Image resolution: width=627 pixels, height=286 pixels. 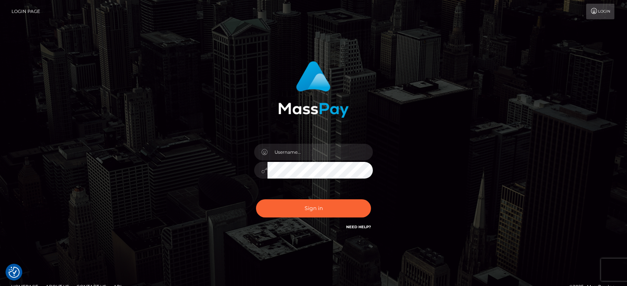 What do you see at coordinates (600, 11) in the screenshot?
I see `a: Login` at bounding box center [600, 11].